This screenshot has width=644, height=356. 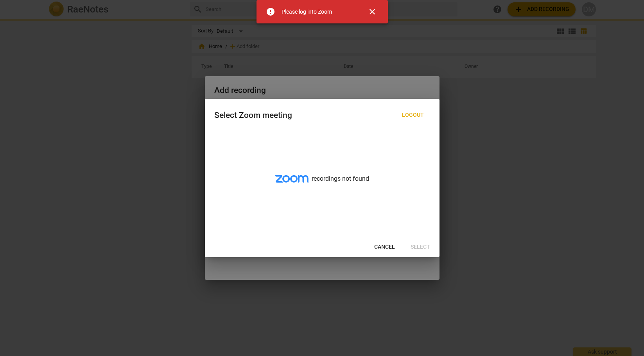 What do you see at coordinates (413, 115) in the screenshot?
I see `span: Logout` at bounding box center [413, 115].